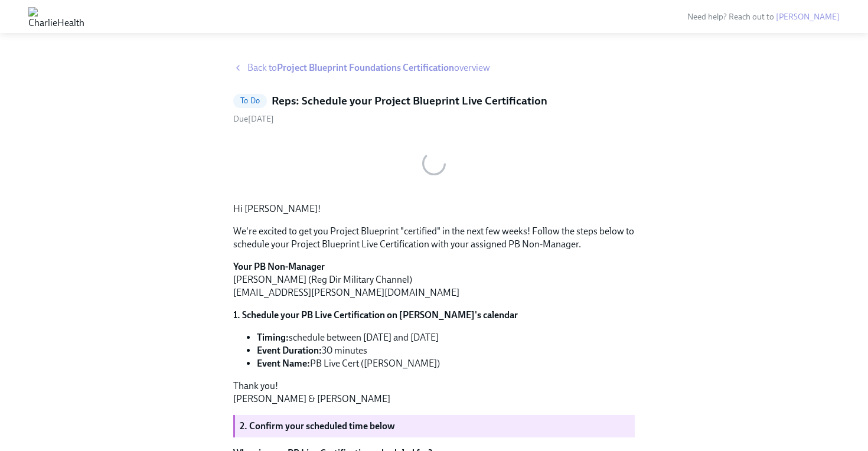 This screenshot has height=451, width=868. What do you see at coordinates (273, 337) in the screenshot?
I see `strong: Timing:` at bounding box center [273, 337].